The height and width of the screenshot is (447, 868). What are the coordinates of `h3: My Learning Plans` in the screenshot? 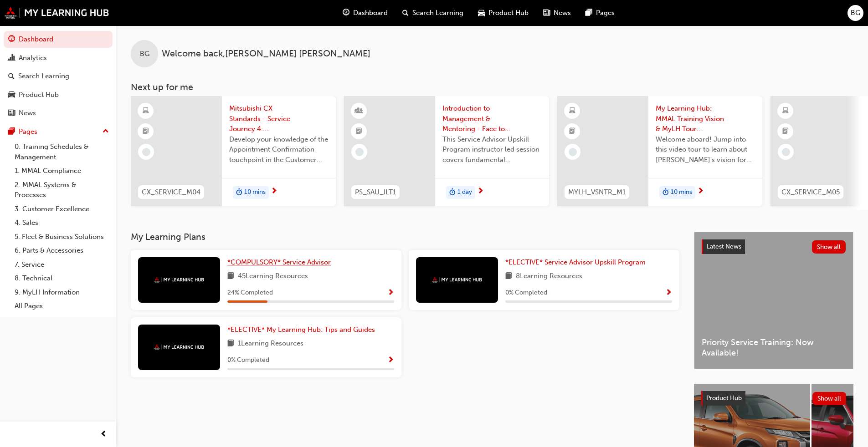 It's located at (405, 237).